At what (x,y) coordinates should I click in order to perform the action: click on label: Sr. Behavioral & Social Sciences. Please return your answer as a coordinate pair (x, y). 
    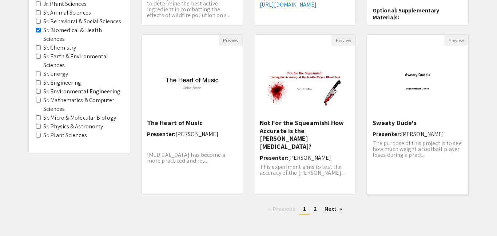
    Looking at the image, I should click on (82, 21).